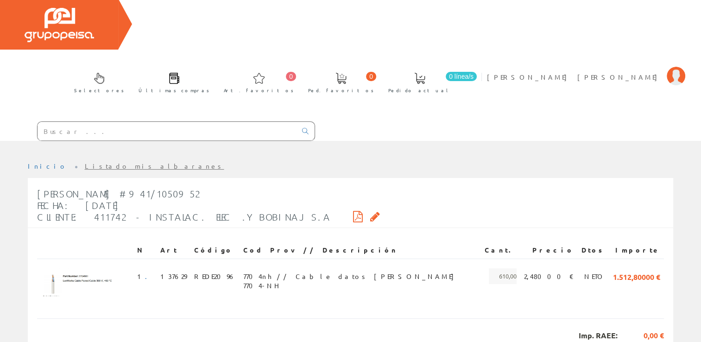  I want to click on th: N, so click(145, 250).